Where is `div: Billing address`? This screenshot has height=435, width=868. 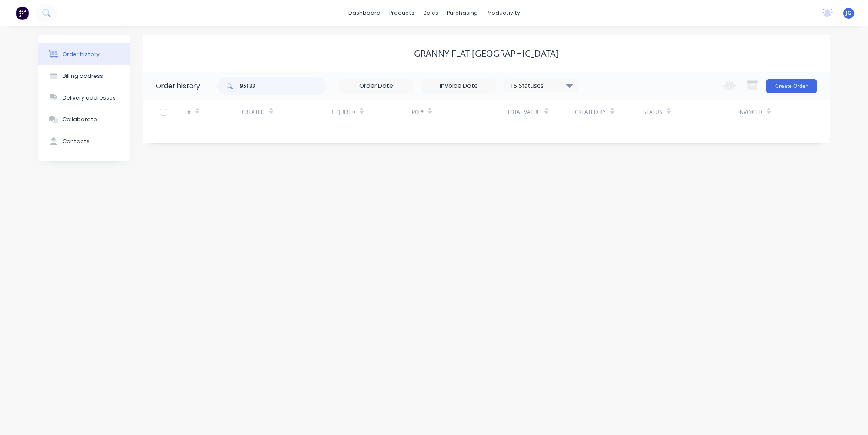
div: Billing address is located at coordinates (83, 76).